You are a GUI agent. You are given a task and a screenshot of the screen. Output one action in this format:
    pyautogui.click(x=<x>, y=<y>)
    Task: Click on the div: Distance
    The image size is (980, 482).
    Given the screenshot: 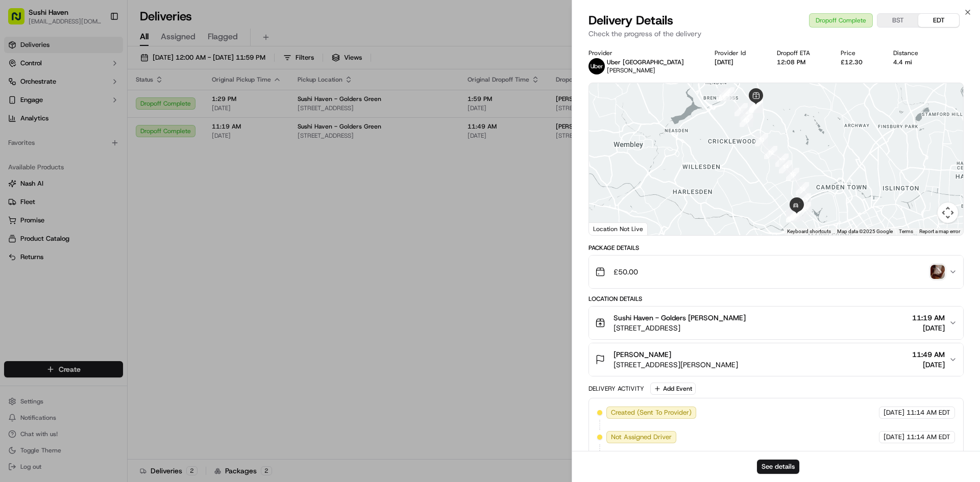 What is the action you would take?
    pyautogui.click(x=912, y=53)
    